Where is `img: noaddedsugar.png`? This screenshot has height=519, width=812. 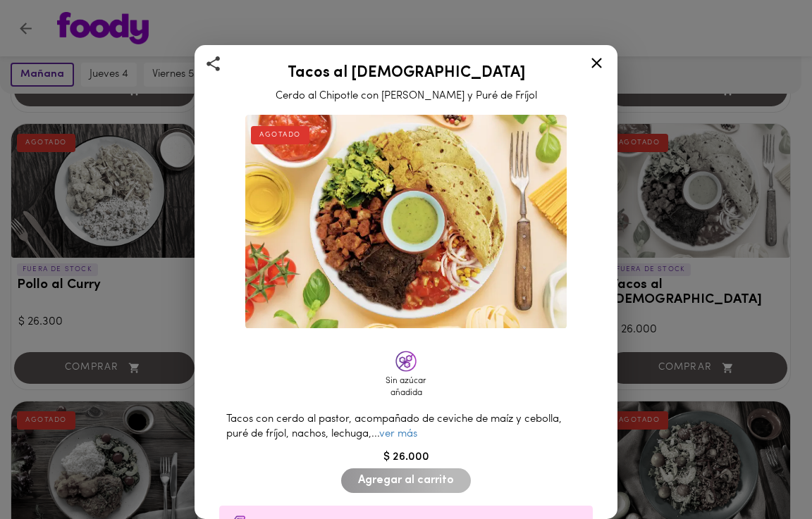
img: noaddedsugar.png is located at coordinates (406, 362).